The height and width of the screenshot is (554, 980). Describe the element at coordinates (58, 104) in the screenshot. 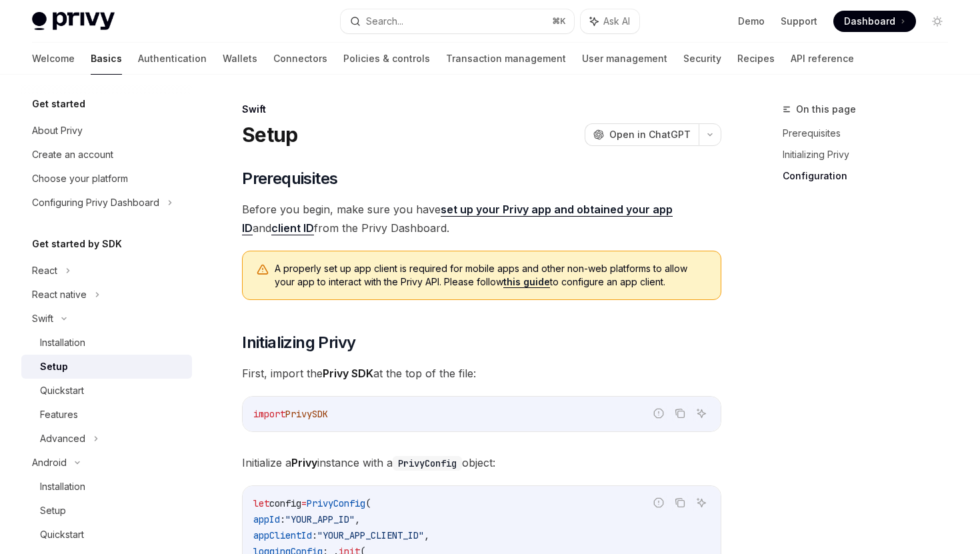

I see `h5: Get started` at that location.